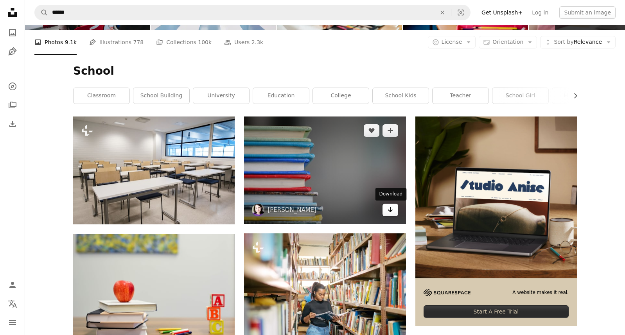  What do you see at coordinates (460, 96) in the screenshot?
I see `a: teacher` at bounding box center [460, 96].